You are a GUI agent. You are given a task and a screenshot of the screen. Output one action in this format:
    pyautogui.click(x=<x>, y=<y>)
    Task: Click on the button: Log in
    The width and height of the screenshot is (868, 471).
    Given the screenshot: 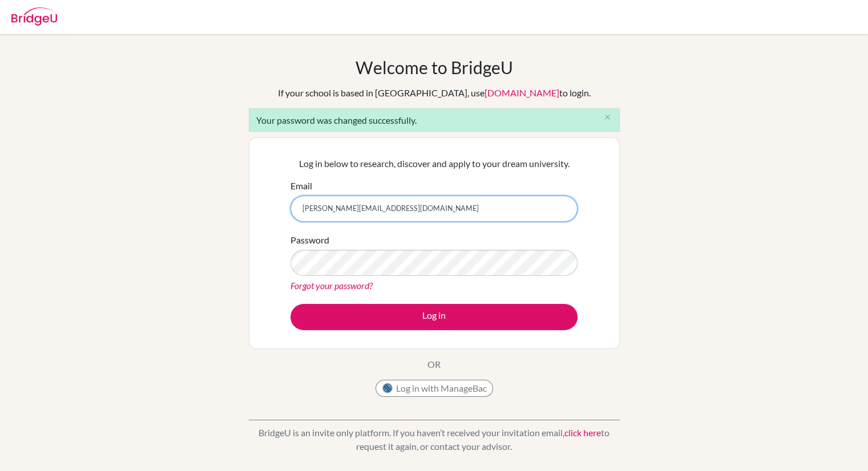 What is the action you would take?
    pyautogui.click(x=434, y=317)
    